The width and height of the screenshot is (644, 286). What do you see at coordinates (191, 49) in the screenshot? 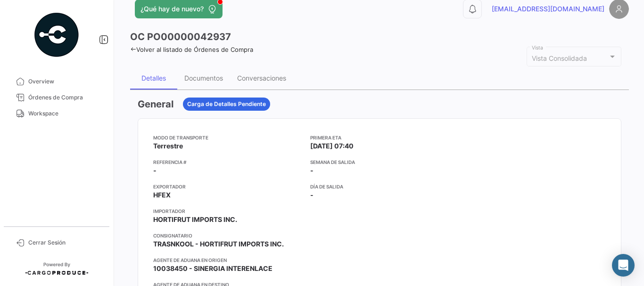
I see `a: Volver al listado de Órdenes de Compra` at bounding box center [191, 49].